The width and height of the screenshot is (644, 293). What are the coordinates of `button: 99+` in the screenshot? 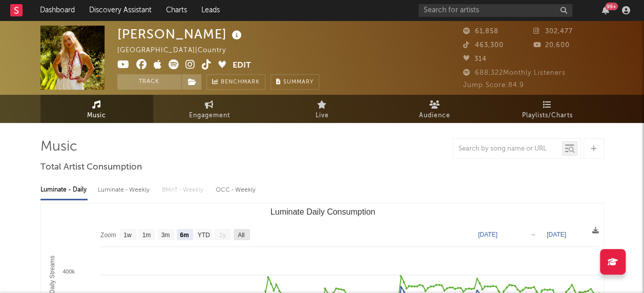 It's located at (605, 10).